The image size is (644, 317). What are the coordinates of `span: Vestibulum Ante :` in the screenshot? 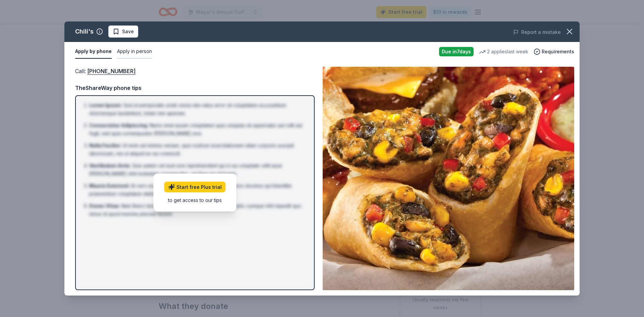 It's located at (110, 166).